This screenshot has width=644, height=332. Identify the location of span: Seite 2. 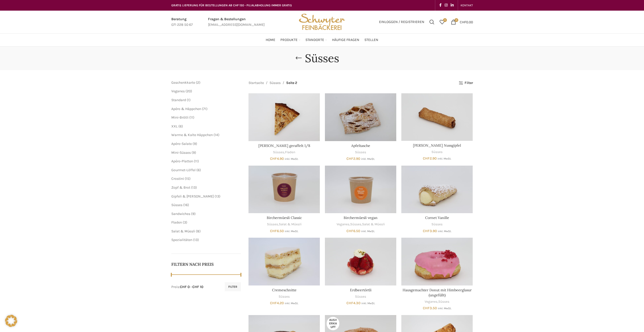
(292, 83).